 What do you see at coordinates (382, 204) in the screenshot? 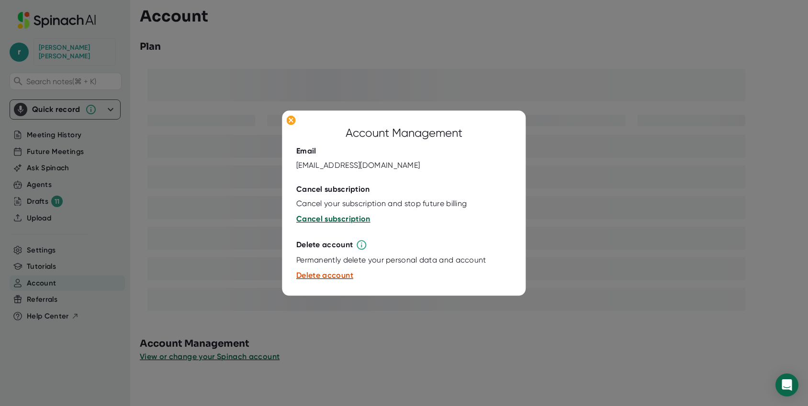
I see `div: Cancel your subscription and stop future billing` at bounding box center [382, 204].